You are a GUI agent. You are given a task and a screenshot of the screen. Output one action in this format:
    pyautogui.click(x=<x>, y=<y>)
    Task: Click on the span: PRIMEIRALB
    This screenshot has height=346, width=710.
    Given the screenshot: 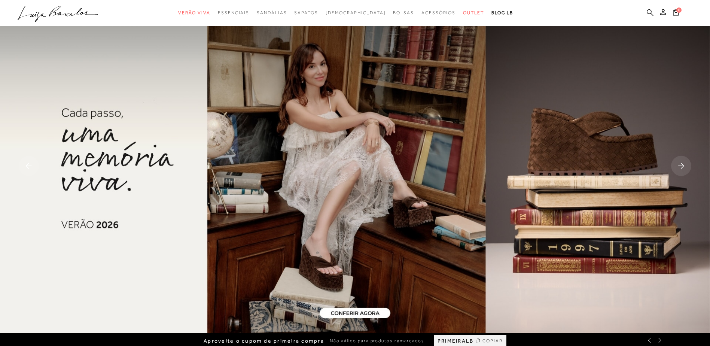 What is the action you would take?
    pyautogui.click(x=455, y=340)
    